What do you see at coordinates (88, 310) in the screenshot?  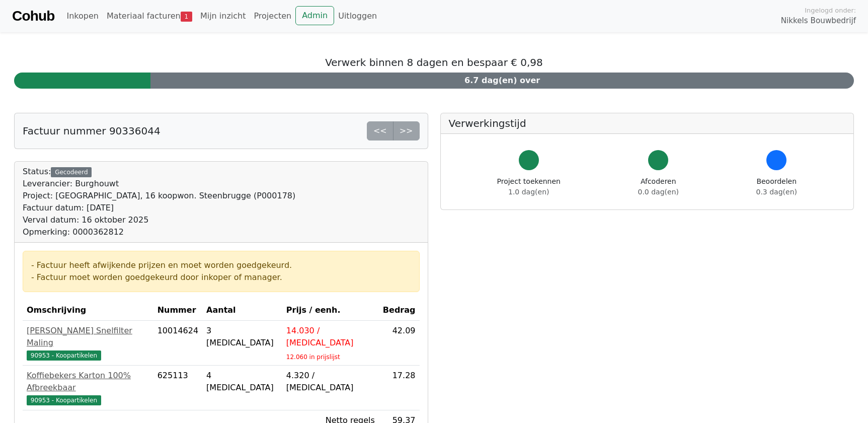 I see `th: Omschrijving` at bounding box center [88, 310].